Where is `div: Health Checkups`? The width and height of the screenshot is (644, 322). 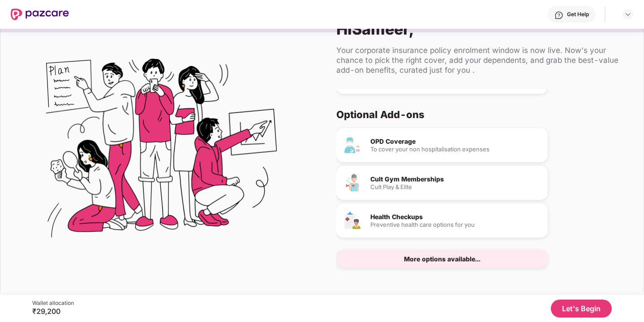 div: Health Checkups is located at coordinates (455, 217).